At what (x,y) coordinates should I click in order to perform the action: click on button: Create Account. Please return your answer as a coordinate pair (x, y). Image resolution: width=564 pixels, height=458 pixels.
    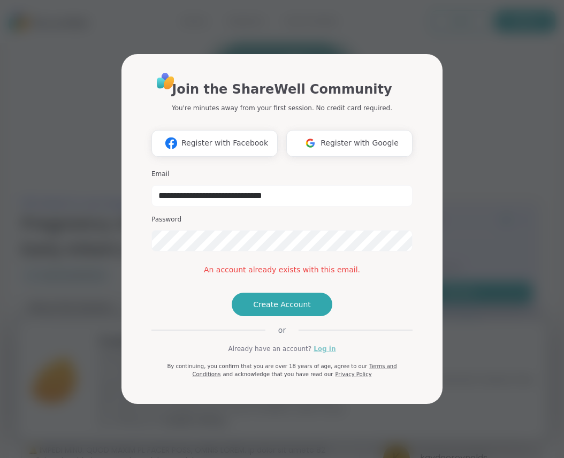
    Looking at the image, I should click on (282, 304).